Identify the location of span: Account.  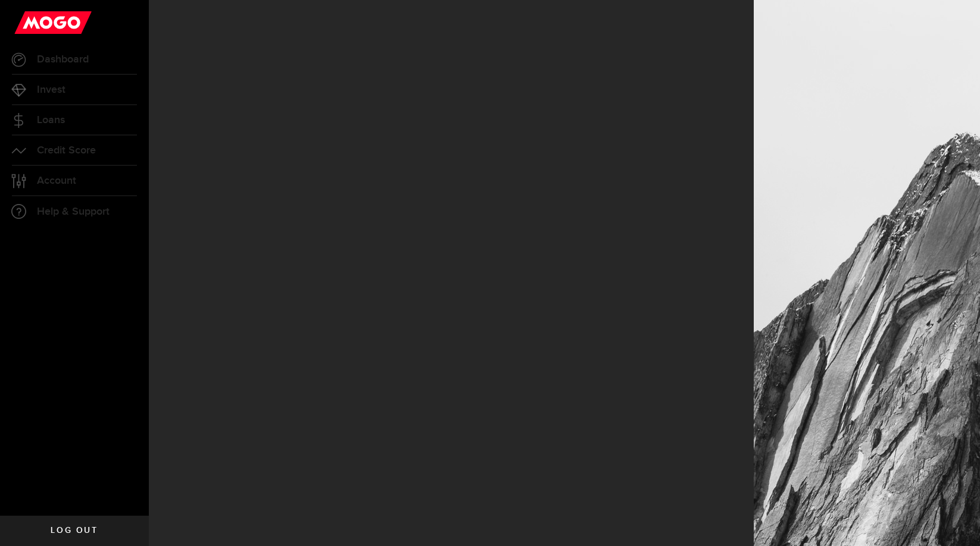
(56, 181).